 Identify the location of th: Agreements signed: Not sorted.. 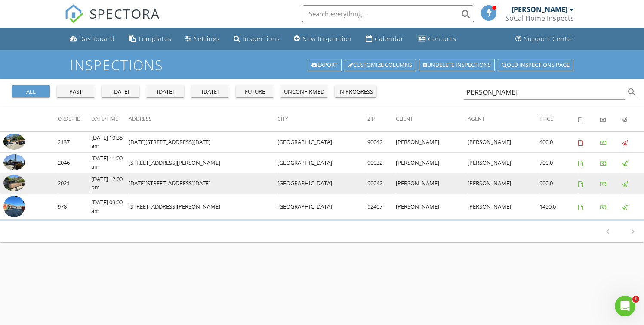
(589, 119).